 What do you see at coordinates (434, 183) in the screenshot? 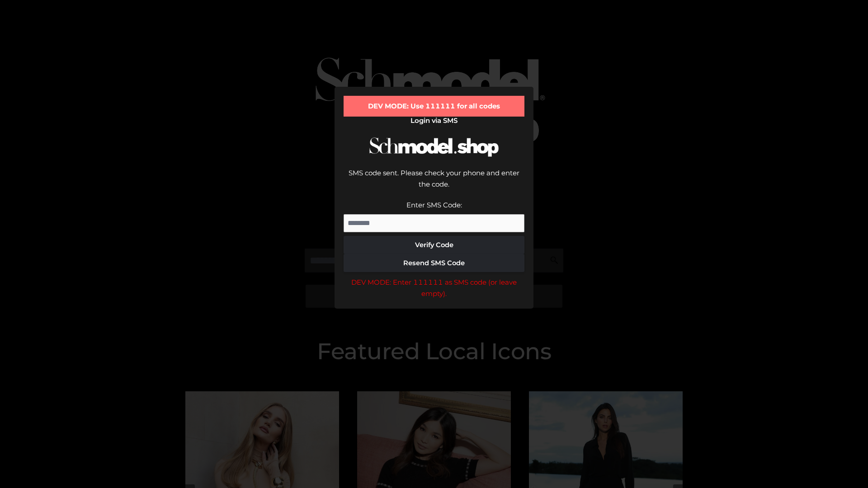
I see `div: SMS code sent. Please check your phone and enter the code.` at bounding box center [434, 183].